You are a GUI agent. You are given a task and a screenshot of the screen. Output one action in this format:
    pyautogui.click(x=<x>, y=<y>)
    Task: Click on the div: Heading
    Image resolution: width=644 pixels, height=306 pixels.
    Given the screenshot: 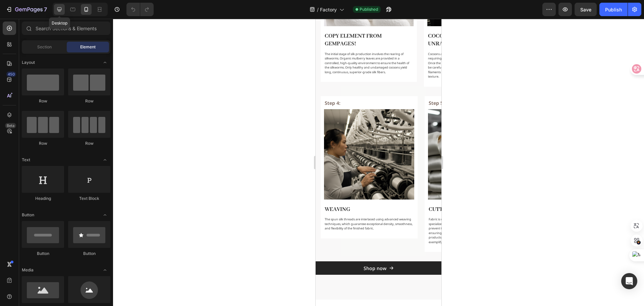 What is the action you would take?
    pyautogui.click(x=43, y=198)
    